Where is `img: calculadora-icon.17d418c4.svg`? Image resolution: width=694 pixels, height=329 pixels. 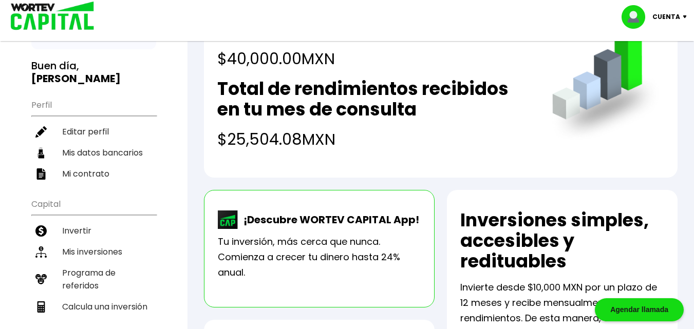
img: calculadora-icon.17d418c4.svg is located at coordinates (41, 307).